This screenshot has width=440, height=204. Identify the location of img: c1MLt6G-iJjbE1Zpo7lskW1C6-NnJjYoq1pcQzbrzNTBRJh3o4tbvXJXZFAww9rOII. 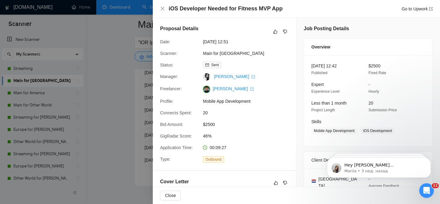
(206, 89).